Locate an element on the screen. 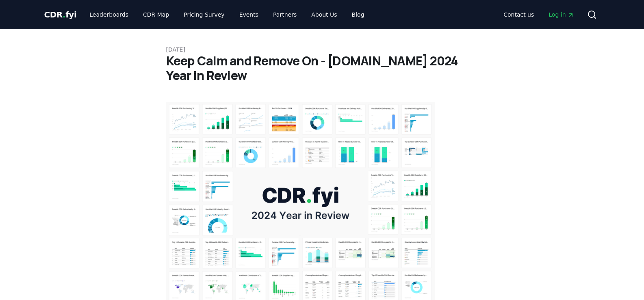 The image size is (644, 300). a: Log in is located at coordinates (561, 15).